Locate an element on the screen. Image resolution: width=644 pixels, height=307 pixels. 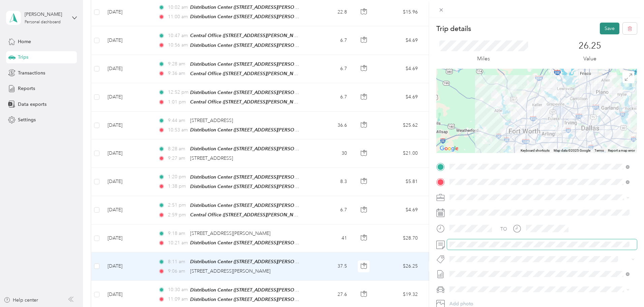
p: Miles is located at coordinates (484, 58).